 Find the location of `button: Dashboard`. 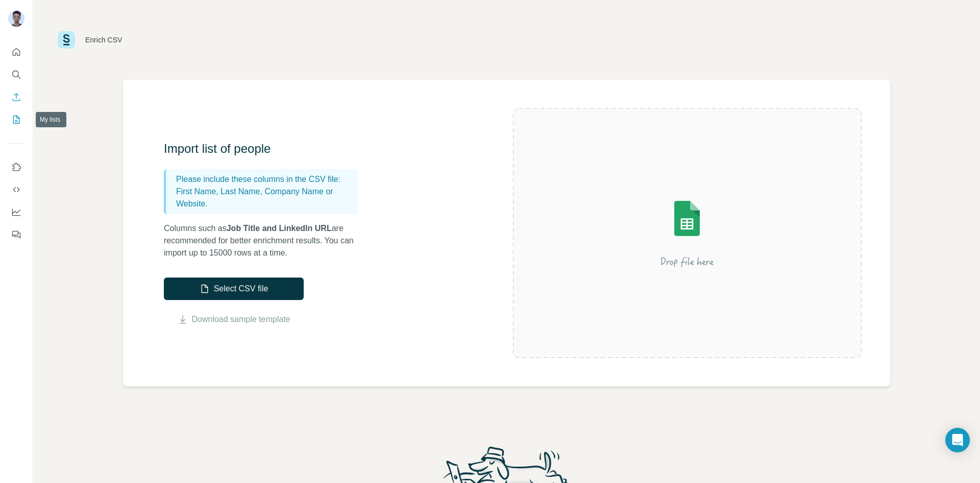

button: Dashboard is located at coordinates (16, 212).